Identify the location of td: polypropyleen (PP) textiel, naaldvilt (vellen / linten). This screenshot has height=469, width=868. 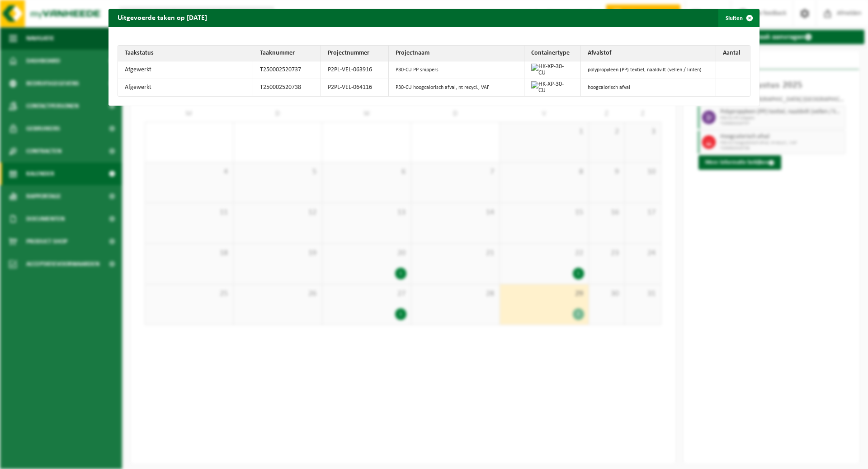
(648, 70).